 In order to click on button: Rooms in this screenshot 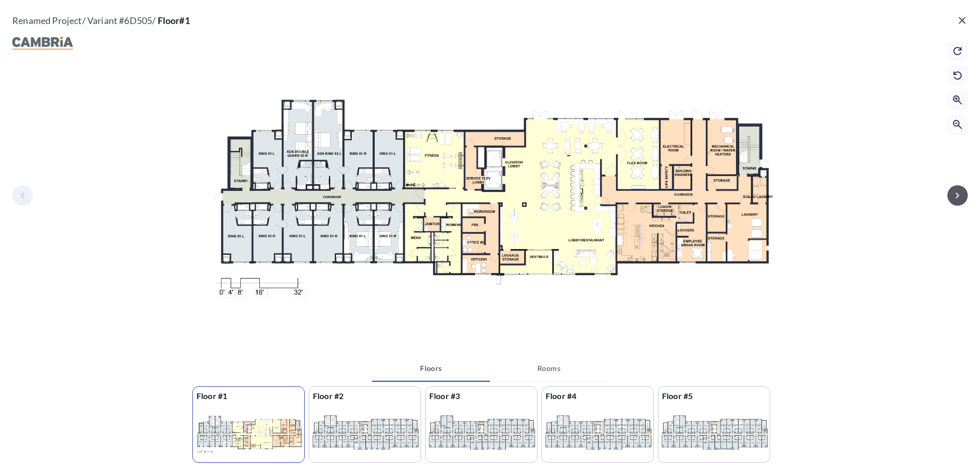, I will do `click(549, 368)`.